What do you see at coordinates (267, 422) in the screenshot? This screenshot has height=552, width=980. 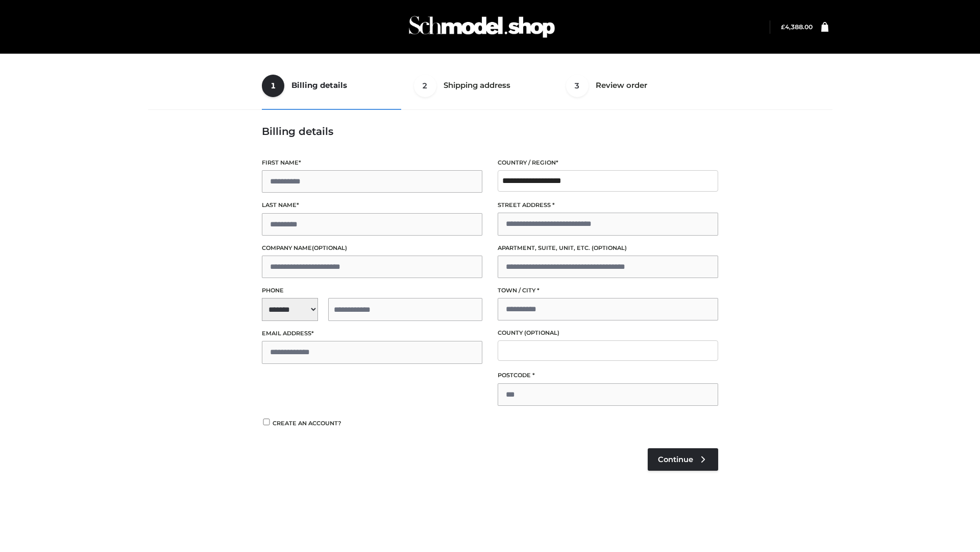 I see `input: Create an account?` at bounding box center [267, 422].